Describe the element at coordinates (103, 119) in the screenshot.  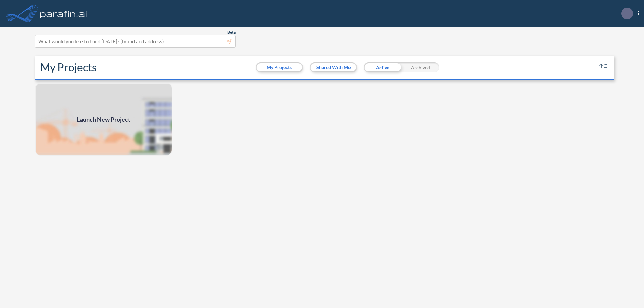
I see `img: add` at that location.